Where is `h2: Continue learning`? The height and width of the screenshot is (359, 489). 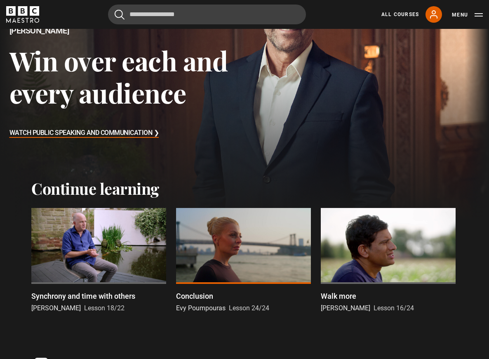
h2: Continue learning is located at coordinates (245, 189).